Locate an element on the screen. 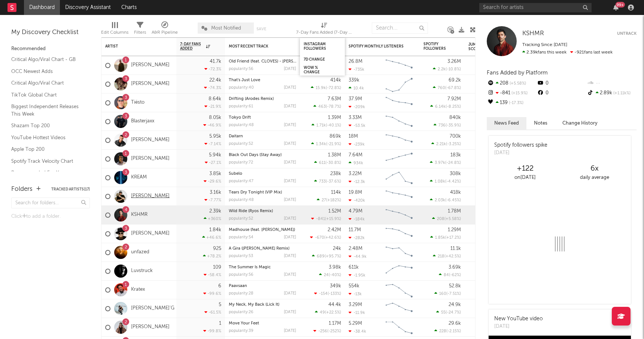 The height and width of the screenshot is (339, 644). span: -841 is located at coordinates (321, 219).